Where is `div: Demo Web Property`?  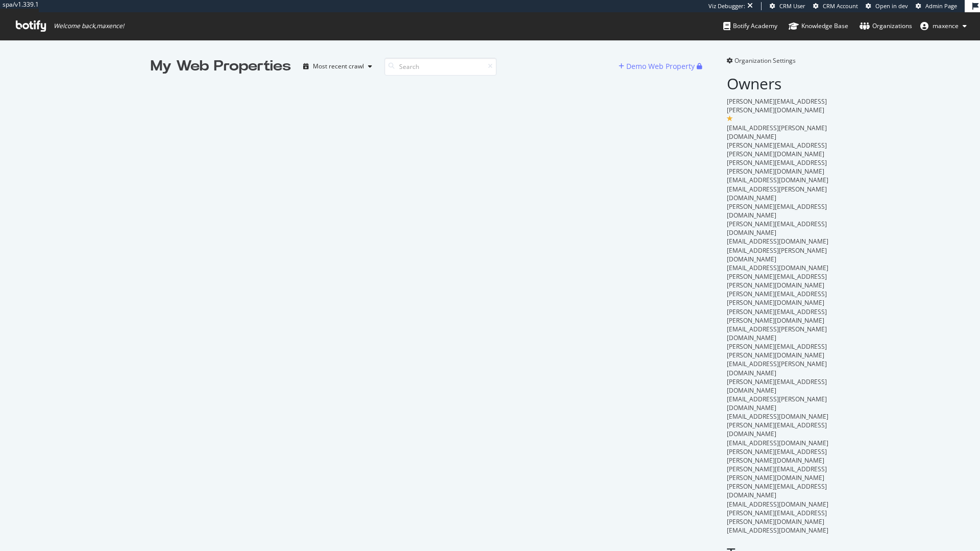 div: Demo Web Property is located at coordinates (660, 66).